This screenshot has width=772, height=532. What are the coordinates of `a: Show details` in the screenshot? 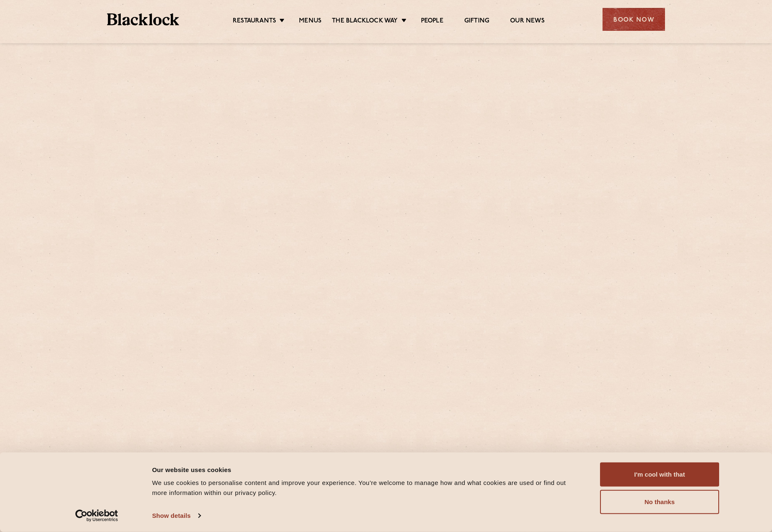 It's located at (176, 516).